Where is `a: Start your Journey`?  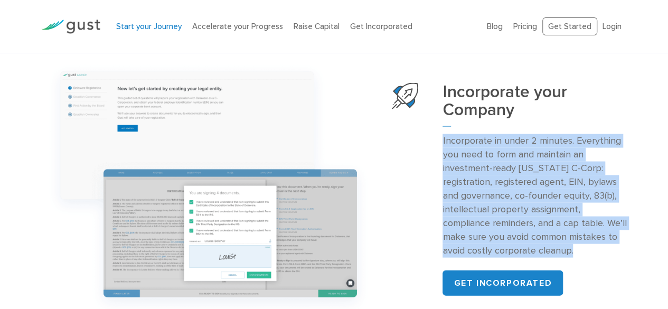
a: Start your Journey is located at coordinates (149, 26).